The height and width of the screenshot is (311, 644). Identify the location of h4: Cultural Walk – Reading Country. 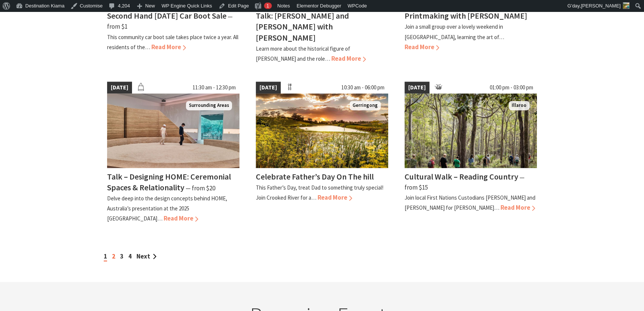
(462, 176).